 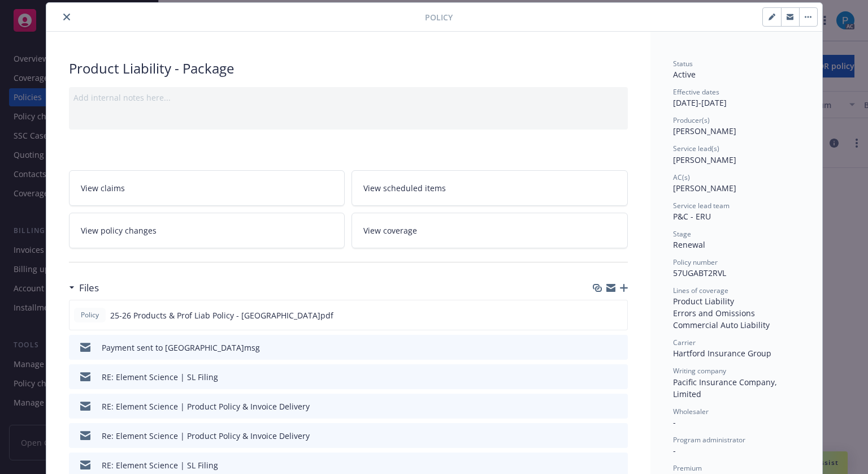 I want to click on span: Writing company, so click(x=700, y=370).